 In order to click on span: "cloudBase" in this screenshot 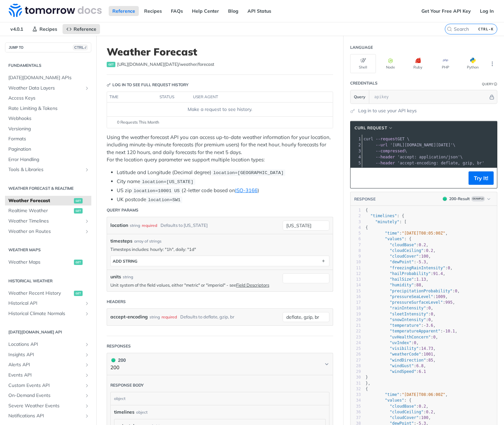, I will do `click(403, 245)`.